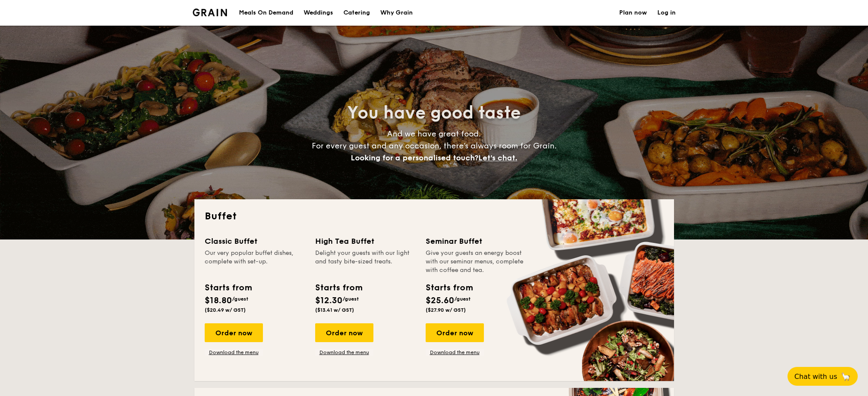  What do you see at coordinates (254, 241) in the screenshot?
I see `div: Classic Buffet` at bounding box center [254, 241].